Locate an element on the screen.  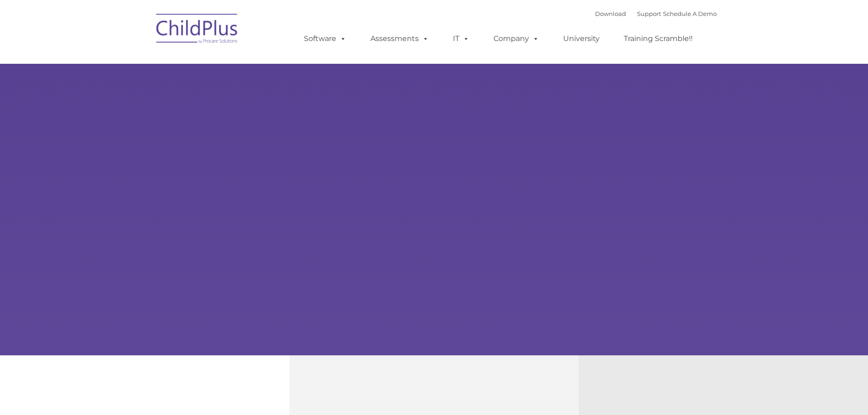
a: University is located at coordinates (581, 39).